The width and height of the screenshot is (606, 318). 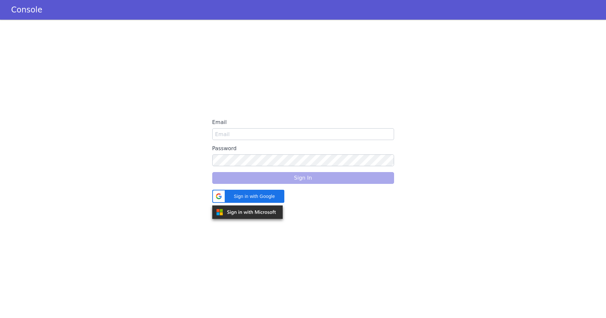 I want to click on input: Email, so click(x=303, y=134).